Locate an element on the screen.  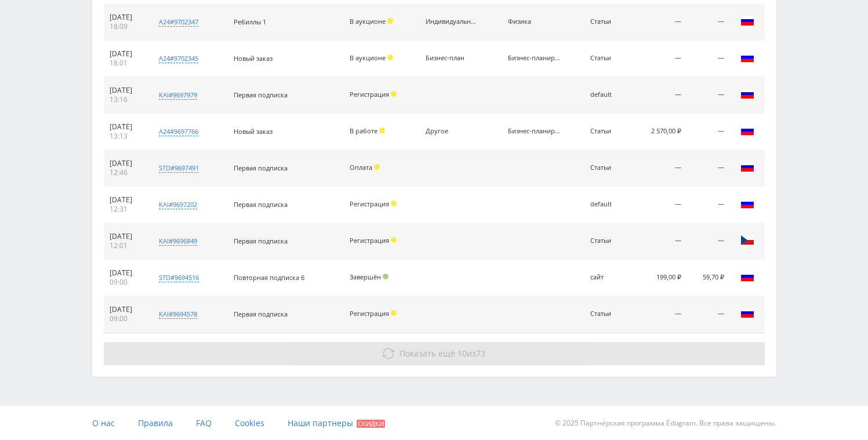
div: std#9694516 is located at coordinates (178, 278).